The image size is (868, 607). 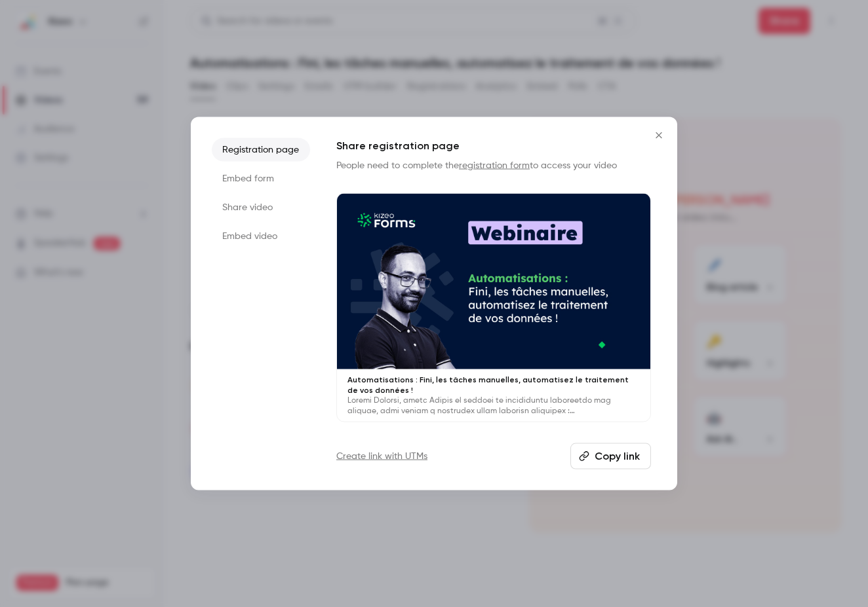 What do you see at coordinates (494, 165) in the screenshot?
I see `a: registration form` at bounding box center [494, 165].